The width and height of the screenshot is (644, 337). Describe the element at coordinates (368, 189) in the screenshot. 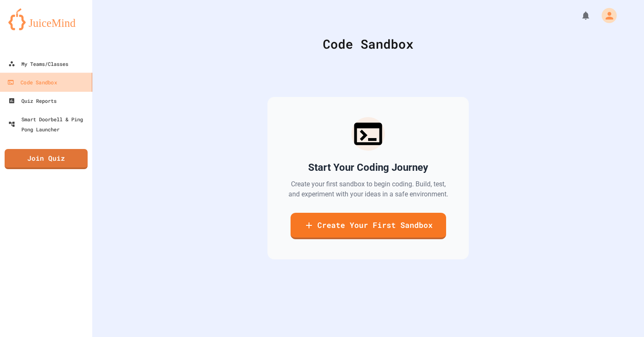

I see `p: Create your first sandbox to begin coding. Build, test, and experiment with your ideas in a safe ...` at that location.